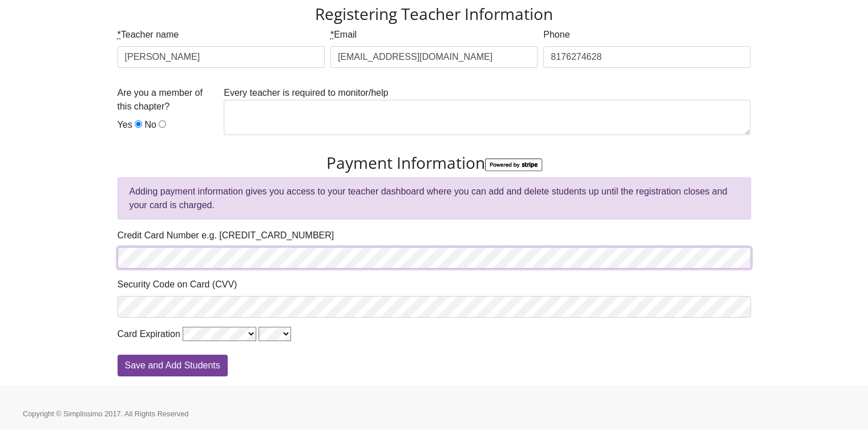 This screenshot has height=430, width=868. Describe the element at coordinates (487, 115) in the screenshot. I see `div: Every teacher is required to monitor/help` at that location.